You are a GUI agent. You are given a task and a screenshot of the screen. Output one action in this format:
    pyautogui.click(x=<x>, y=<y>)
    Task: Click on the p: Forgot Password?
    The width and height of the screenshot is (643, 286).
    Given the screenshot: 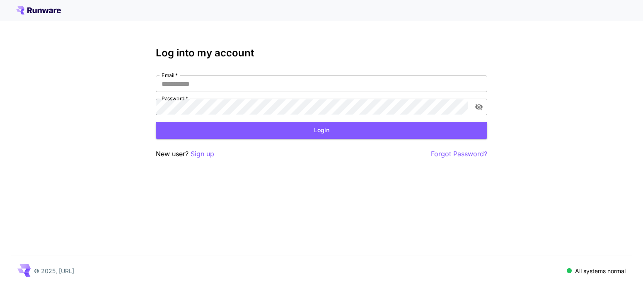 What is the action you would take?
    pyautogui.click(x=459, y=154)
    